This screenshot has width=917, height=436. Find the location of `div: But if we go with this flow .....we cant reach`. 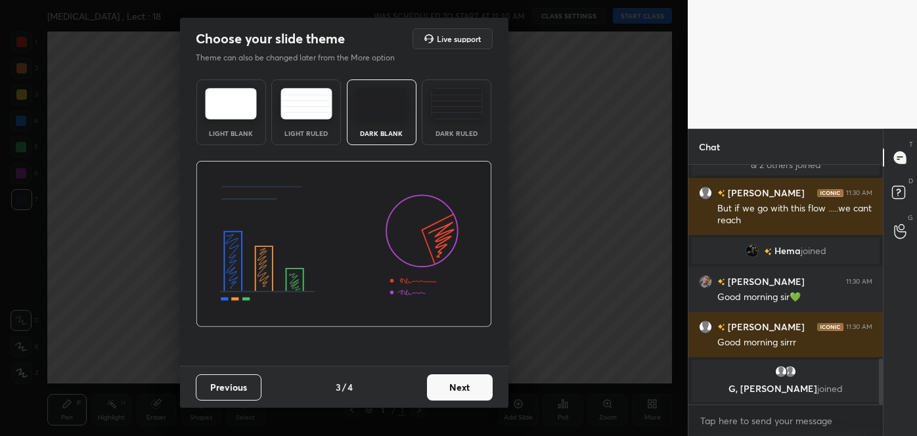

div: But if we go with this flow .....we cant reach is located at coordinates (795, 215).